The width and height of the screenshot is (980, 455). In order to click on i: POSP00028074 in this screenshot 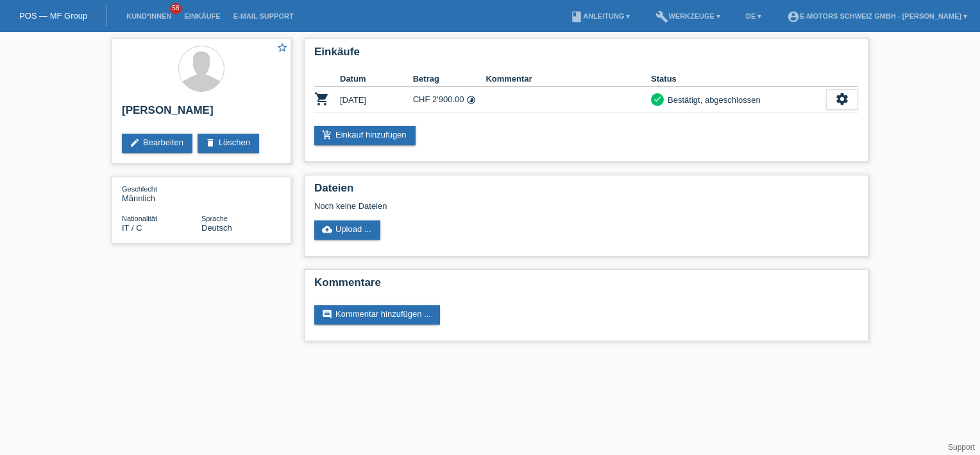, I will do `click(322, 99)`.